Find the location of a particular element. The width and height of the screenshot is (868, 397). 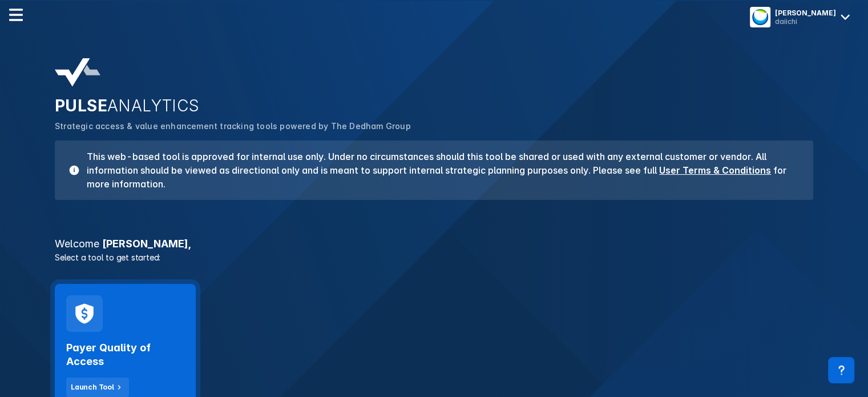

div: daiichi is located at coordinates (806, 21).